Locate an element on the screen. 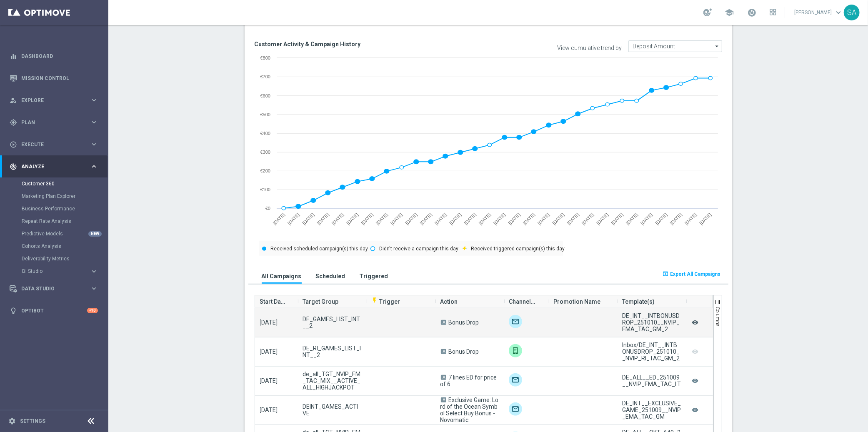  div: Data Studio is located at coordinates (50, 289).